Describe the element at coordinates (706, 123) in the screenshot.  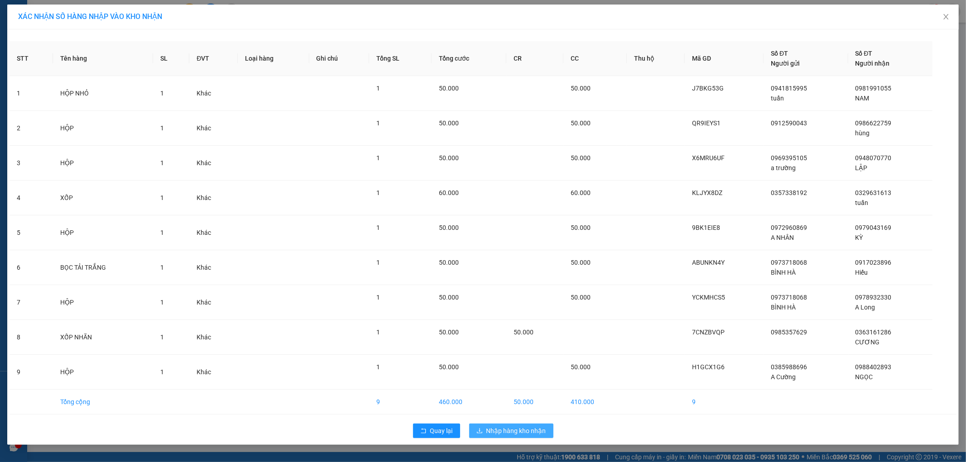
I see `span: QR9IEYS1` at that location.